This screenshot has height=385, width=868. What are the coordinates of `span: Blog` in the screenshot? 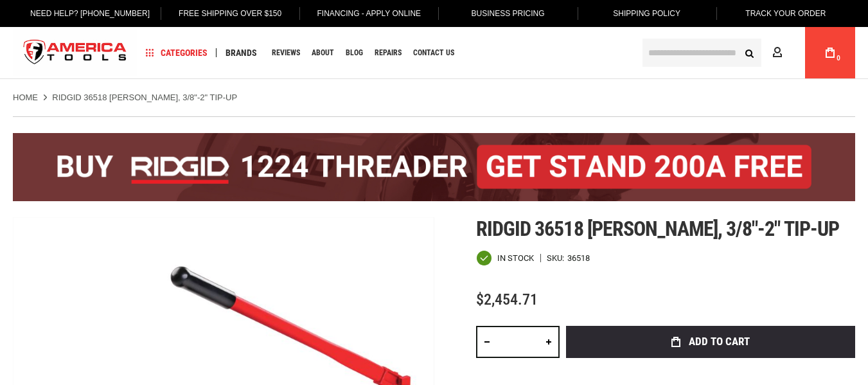 It's located at (354, 52).